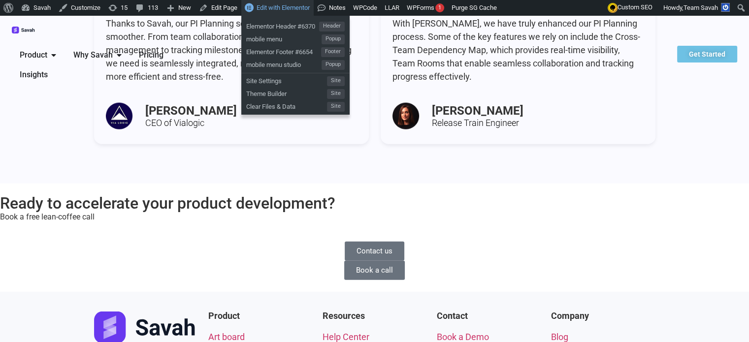  I want to click on a: Pricing, so click(151, 55).